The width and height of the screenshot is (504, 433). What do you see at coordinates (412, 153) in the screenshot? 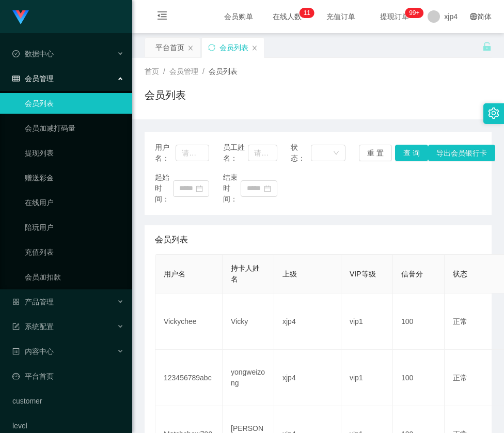
I see `button: 查 询` at bounding box center [412, 153].